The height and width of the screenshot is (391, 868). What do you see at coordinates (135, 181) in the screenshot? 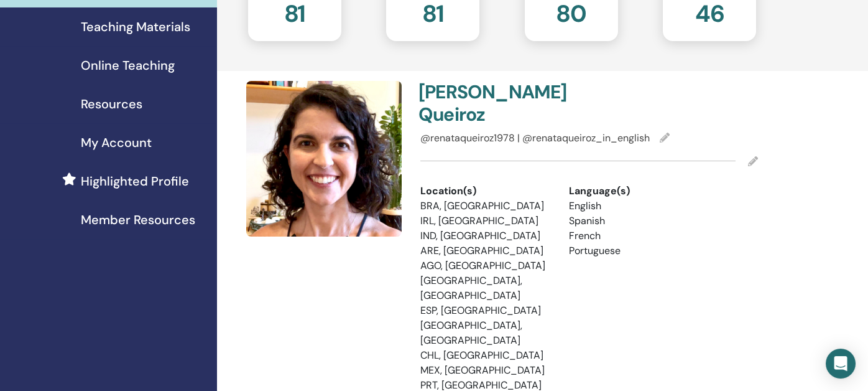
I see `span: Highlighted Profile` at bounding box center [135, 181].